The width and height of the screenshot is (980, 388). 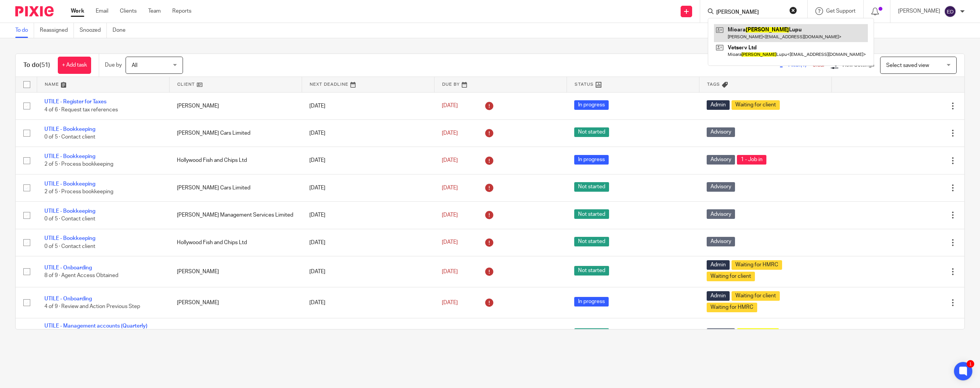 What do you see at coordinates (102, 11) in the screenshot?
I see `a: Email` at bounding box center [102, 11].